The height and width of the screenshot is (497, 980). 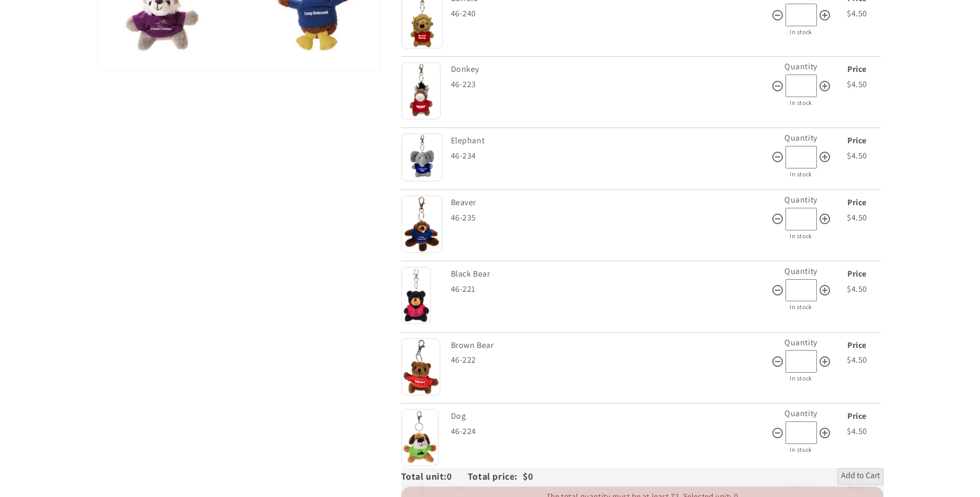 What do you see at coordinates (422, 157) in the screenshot?
I see `img: Elephant` at bounding box center [422, 157].